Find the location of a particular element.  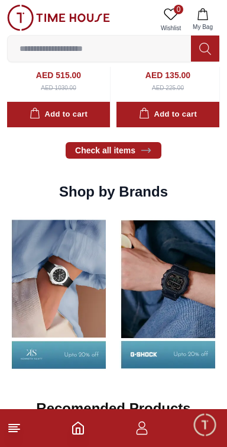

a: Home is located at coordinates (78, 428).